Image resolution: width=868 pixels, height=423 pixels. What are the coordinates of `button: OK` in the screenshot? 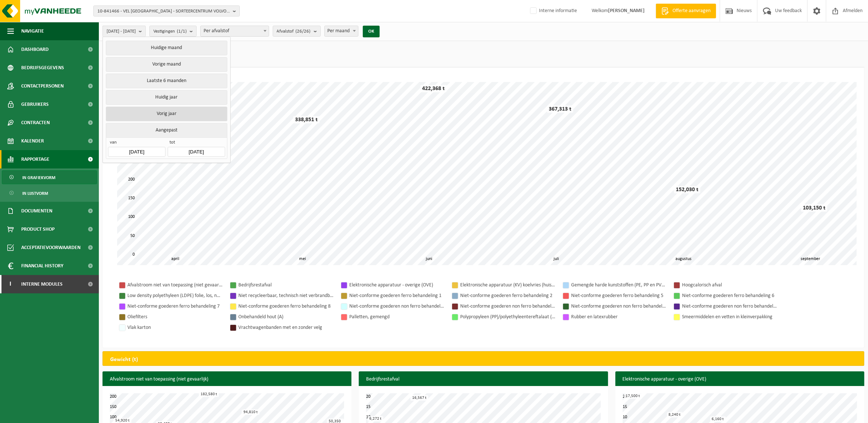 It's located at (372, 31).